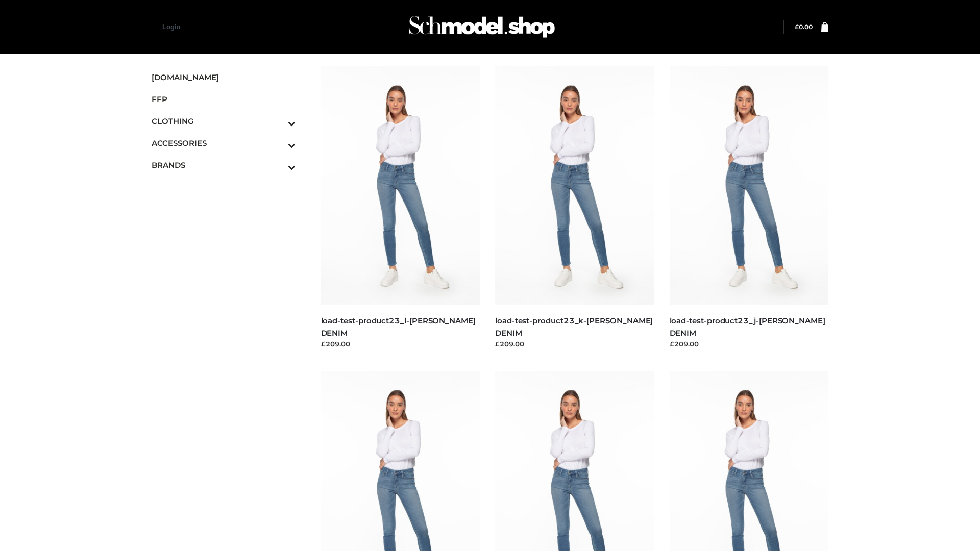 Image resolution: width=980 pixels, height=551 pixels. Describe the element at coordinates (223, 165) in the screenshot. I see `span: BRANDS` at that location.